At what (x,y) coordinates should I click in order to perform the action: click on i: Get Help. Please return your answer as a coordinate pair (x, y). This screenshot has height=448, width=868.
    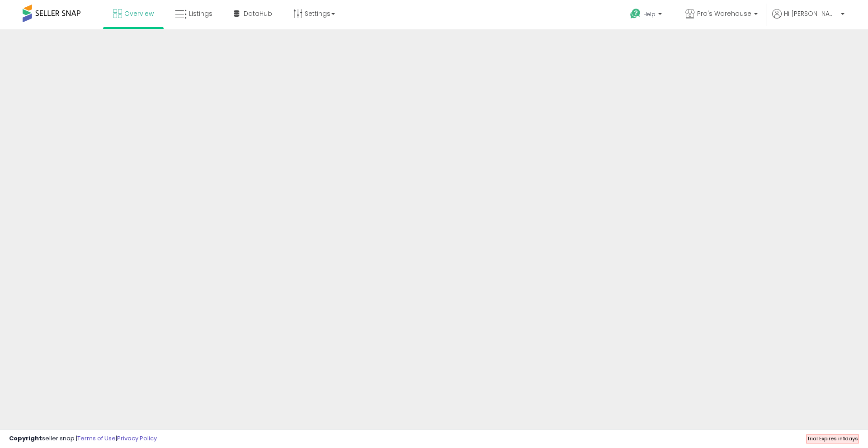
    Looking at the image, I should click on (635, 14).